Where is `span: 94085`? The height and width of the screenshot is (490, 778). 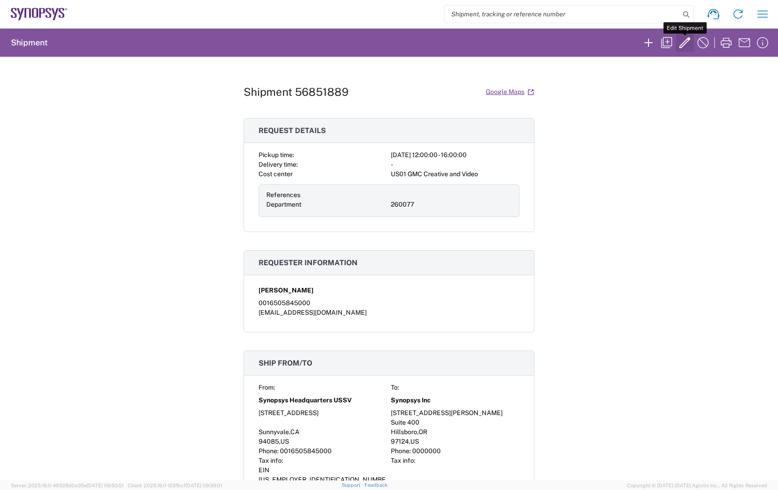
span: 94085 is located at coordinates (269, 442).